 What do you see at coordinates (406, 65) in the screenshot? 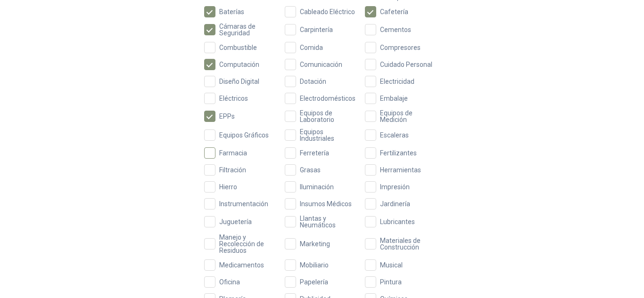
I see `span: Cuidado Personal` at bounding box center [406, 65].